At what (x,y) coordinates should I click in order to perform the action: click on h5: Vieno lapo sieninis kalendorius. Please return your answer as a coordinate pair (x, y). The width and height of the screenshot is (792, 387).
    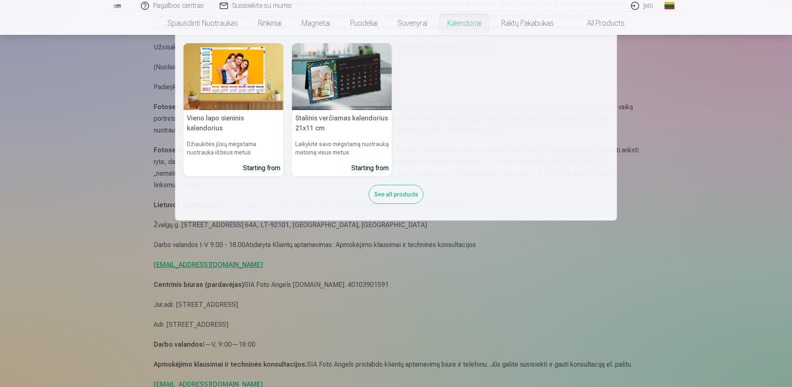
    Looking at the image, I should click on (233, 123).